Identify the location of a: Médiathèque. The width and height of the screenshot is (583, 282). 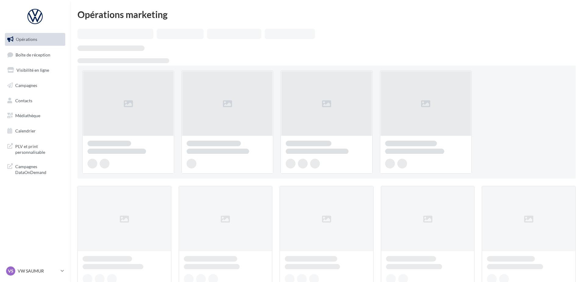
(35, 116).